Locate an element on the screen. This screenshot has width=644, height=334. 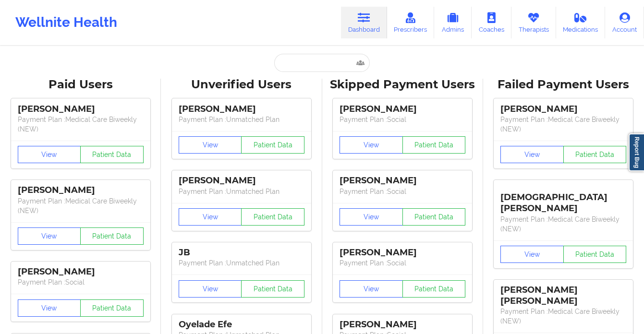
div: Skipped Payment Users is located at coordinates (402, 85).